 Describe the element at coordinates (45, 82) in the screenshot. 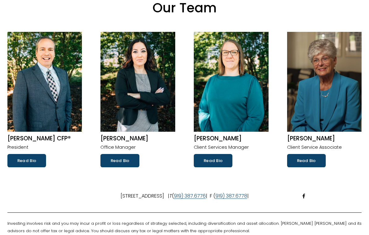

I see `img: Robert W. Volpe CFP®` at that location.